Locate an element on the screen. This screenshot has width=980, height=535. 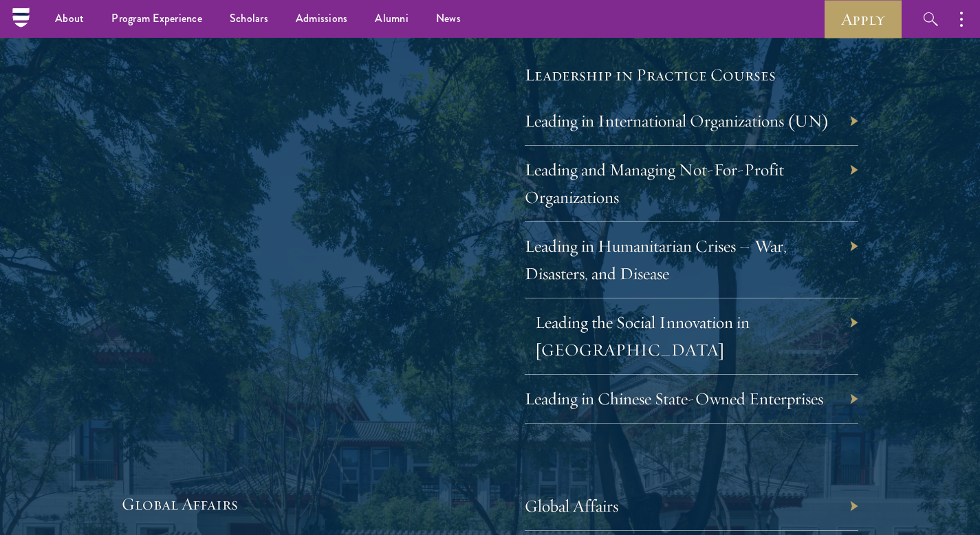
h5: Global Affairs is located at coordinates (288, 504).